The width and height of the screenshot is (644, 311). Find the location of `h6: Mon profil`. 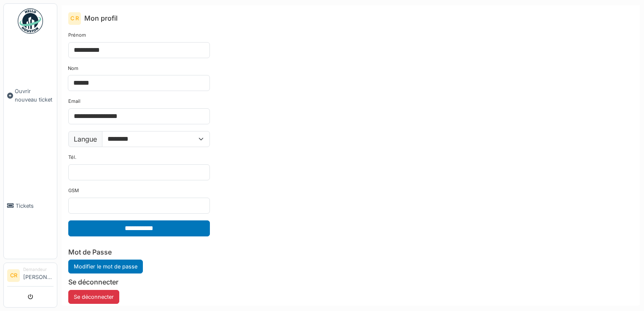

h6: Mon profil is located at coordinates (101, 18).